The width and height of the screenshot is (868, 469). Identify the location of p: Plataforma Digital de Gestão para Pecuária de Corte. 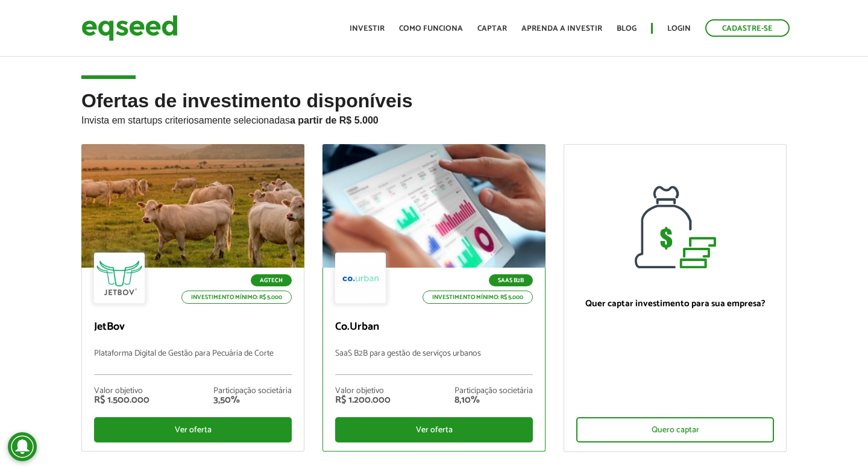
(193, 362).